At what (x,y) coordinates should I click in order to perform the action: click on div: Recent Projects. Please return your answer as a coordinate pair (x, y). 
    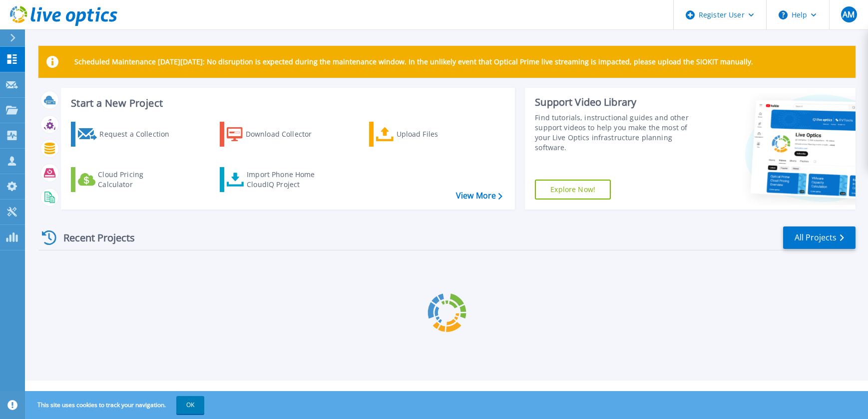
    Looking at the image, I should click on (93, 238).